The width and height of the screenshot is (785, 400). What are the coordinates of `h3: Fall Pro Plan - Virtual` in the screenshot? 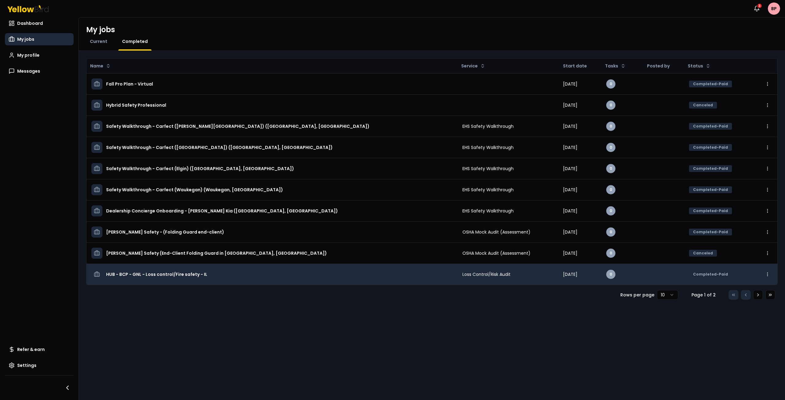 It's located at (129, 84).